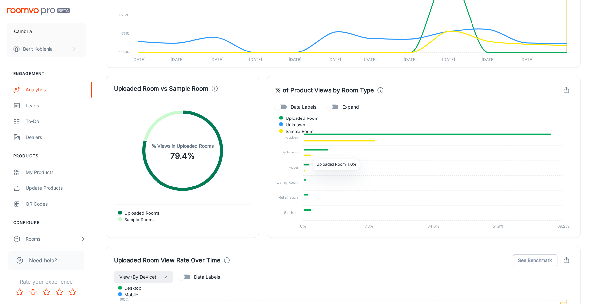 This screenshot has height=304, width=594. I want to click on tspan: 00:00, so click(124, 52).